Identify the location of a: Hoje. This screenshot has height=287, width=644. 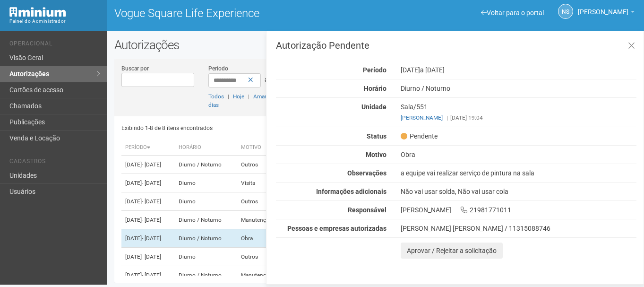
(238, 96).